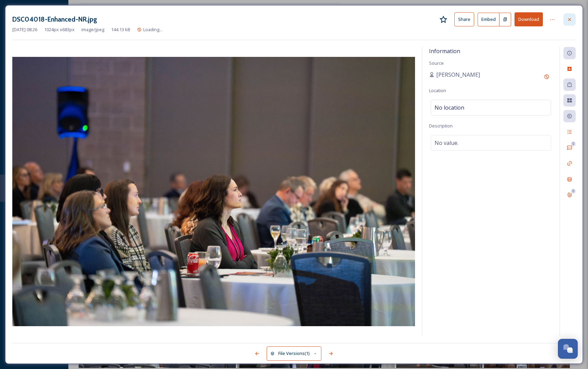 This screenshot has width=588, height=369. Describe the element at coordinates (214, 191) in the screenshot. I see `img: DSC04018-Enhanced-NR.jpg` at that location.